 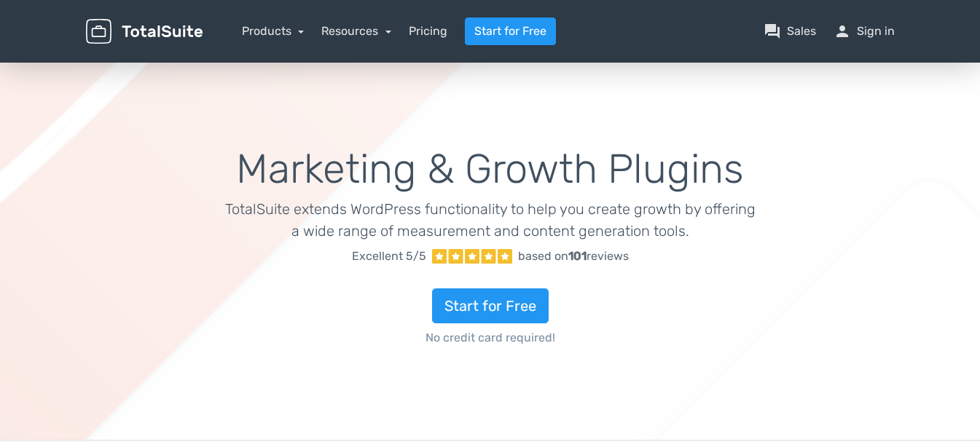 What do you see at coordinates (428, 32) in the screenshot?
I see `a: Pricing` at bounding box center [428, 32].